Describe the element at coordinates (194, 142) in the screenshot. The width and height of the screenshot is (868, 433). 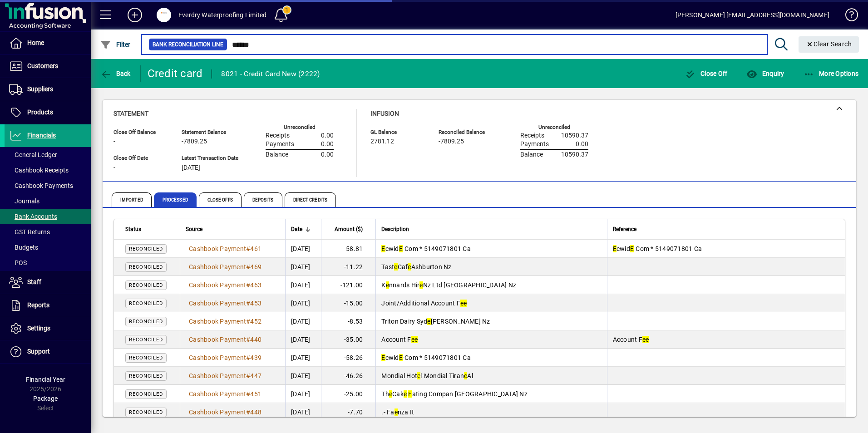
I see `span: -7809.25` at that location.